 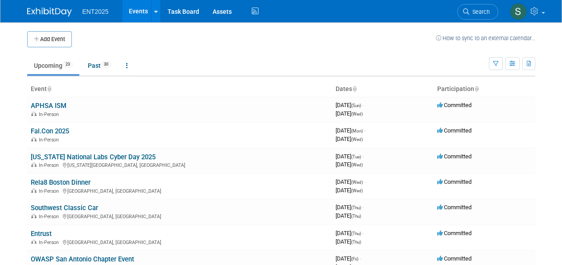 I want to click on a: Entrust, so click(x=41, y=233).